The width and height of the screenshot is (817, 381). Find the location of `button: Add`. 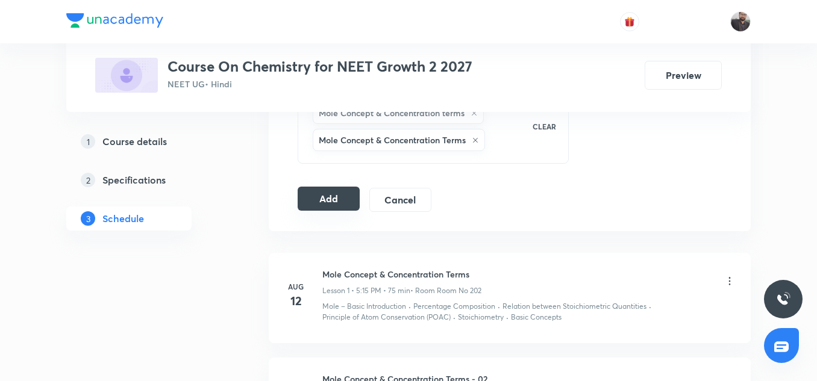

button: Add is located at coordinates (328, 199).